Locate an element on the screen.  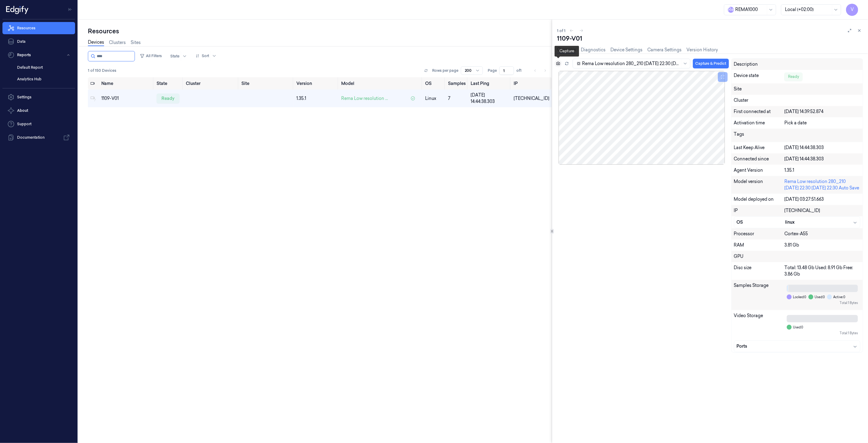
button: Ports is located at coordinates (797, 346).